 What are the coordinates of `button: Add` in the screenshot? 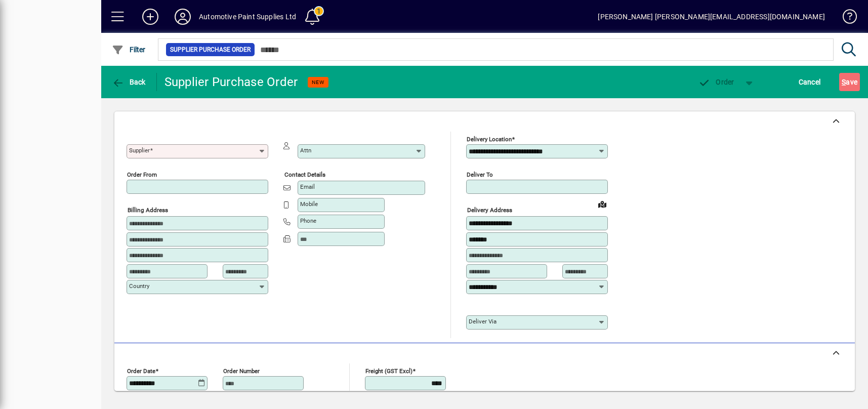 It's located at (150, 16).